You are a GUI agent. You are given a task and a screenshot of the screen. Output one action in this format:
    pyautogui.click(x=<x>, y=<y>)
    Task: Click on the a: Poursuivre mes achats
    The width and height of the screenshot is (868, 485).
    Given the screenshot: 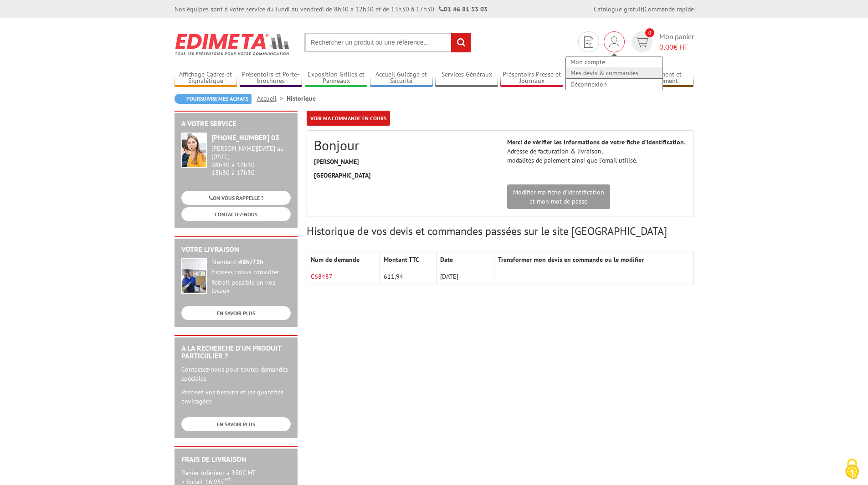 What is the action you would take?
    pyautogui.click(x=213, y=99)
    